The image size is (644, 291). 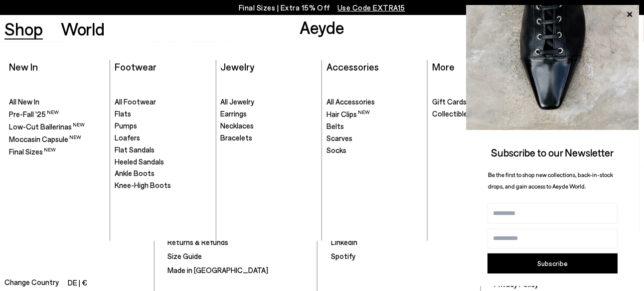 I want to click on span: Accessories, so click(x=353, y=66).